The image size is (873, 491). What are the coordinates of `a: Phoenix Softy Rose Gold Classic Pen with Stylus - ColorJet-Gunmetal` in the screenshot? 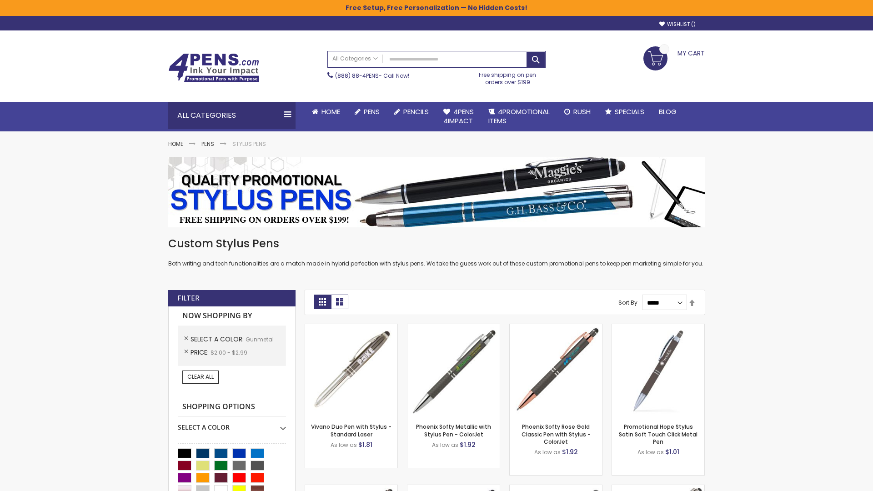 It's located at (556, 328).